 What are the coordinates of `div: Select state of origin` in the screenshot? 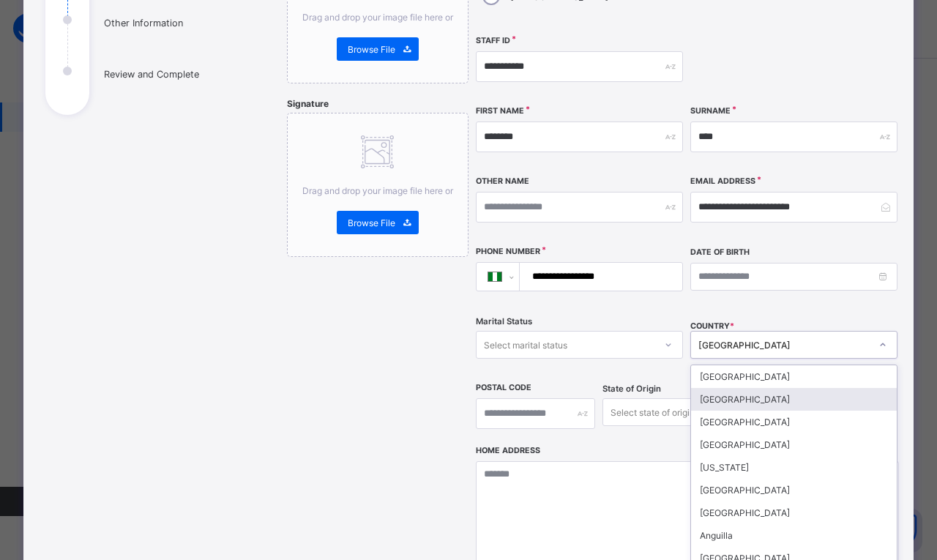 It's located at (652, 412).